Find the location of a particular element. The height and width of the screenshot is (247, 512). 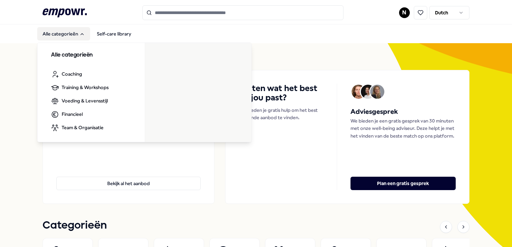

h4: Weten wat het best bij jou past? is located at coordinates (281, 93).